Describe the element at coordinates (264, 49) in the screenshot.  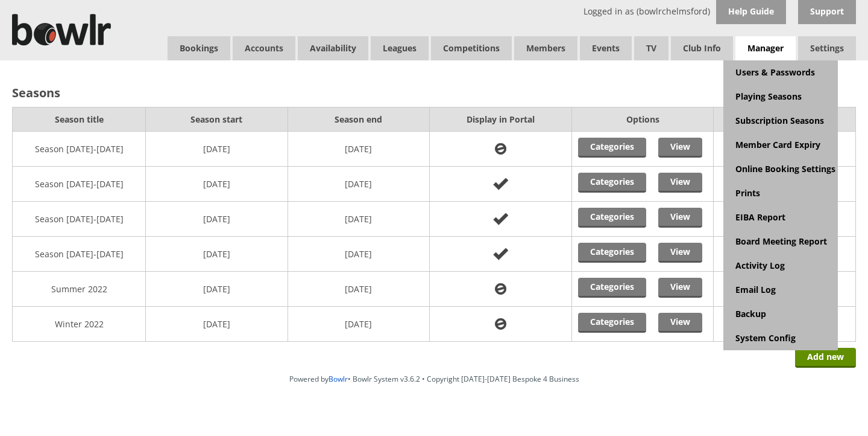
I see `span: Accounts` at that location.